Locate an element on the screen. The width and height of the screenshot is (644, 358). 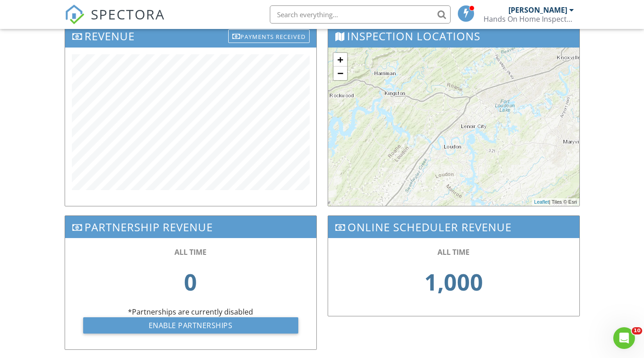
div: 1,000 is located at coordinates (454, 282).